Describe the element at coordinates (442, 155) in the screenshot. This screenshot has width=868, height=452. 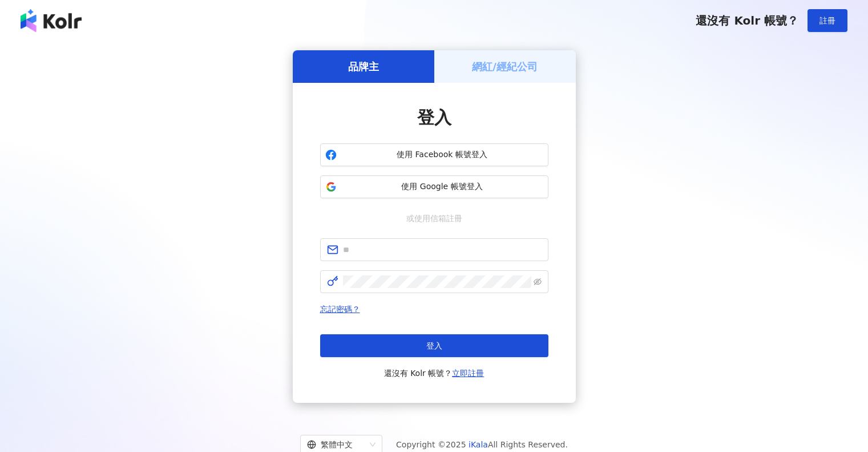
I see `span: 使用 Facebook 帳號登入` at that location.